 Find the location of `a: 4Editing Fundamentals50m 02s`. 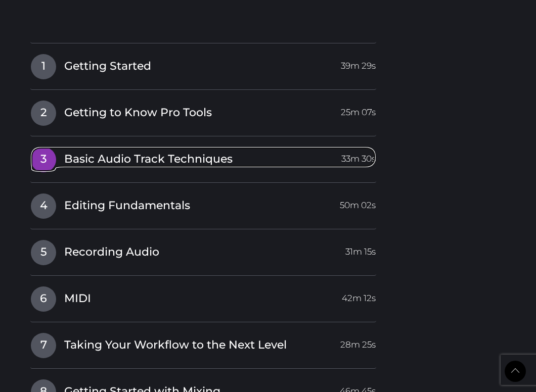

a: 4Editing Fundamentals50m 02s is located at coordinates (203, 204).